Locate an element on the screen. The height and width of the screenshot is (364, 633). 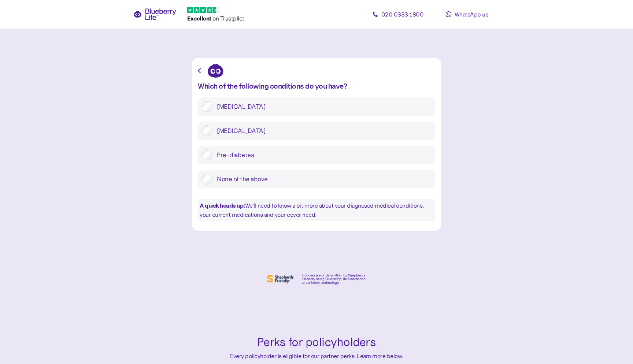
div: We'll need to know a bit more about your diagnosed medical conditions, your current medications a... is located at coordinates (316, 210).